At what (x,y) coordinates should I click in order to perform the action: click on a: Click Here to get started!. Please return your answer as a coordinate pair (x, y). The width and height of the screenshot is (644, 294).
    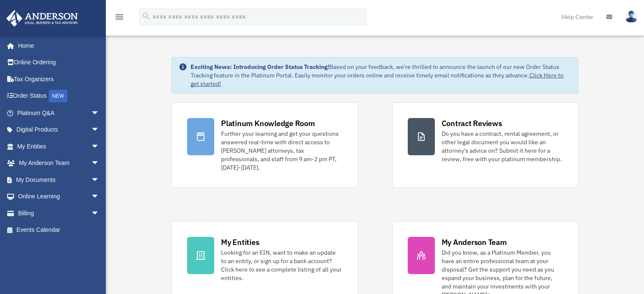
    Looking at the image, I should click on (377, 80).